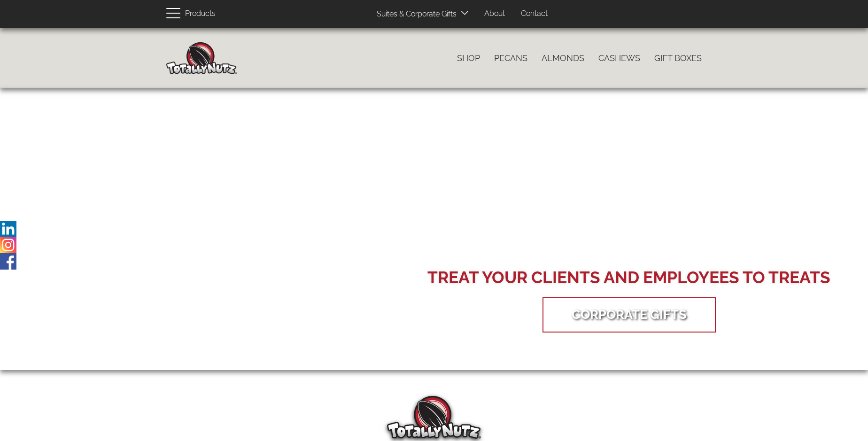 Image resolution: width=868 pixels, height=441 pixels. I want to click on a: Cashews, so click(619, 58).